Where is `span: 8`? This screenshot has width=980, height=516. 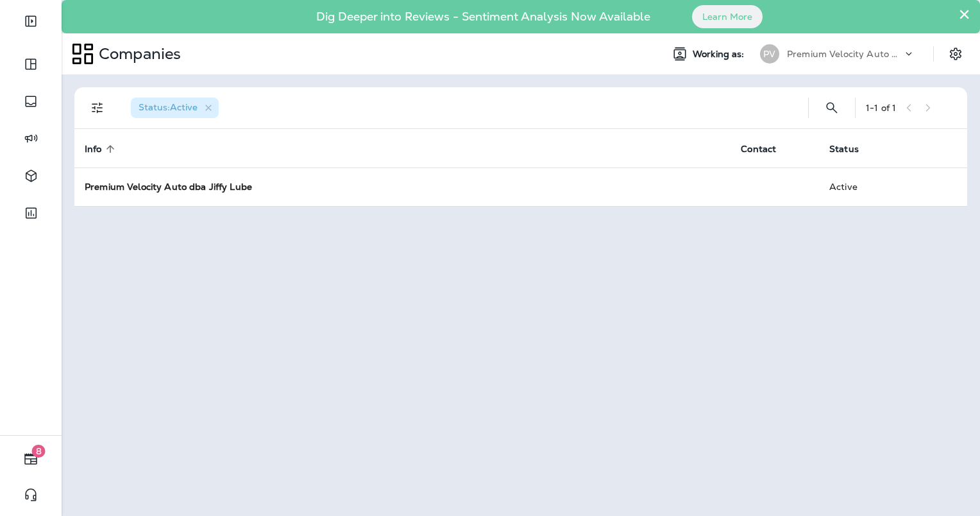
span: 8 is located at coordinates (39, 451).